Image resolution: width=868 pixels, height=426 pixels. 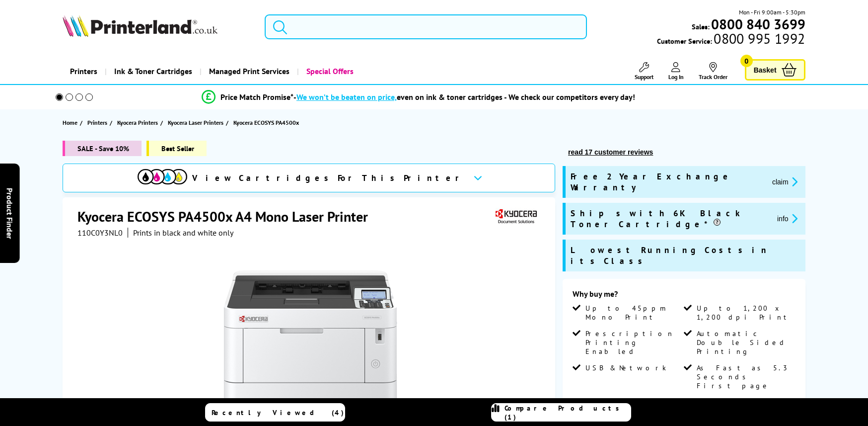 What do you see at coordinates (100, 232) in the screenshot?
I see `span: 110C0Y3NL0` at bounding box center [100, 232].